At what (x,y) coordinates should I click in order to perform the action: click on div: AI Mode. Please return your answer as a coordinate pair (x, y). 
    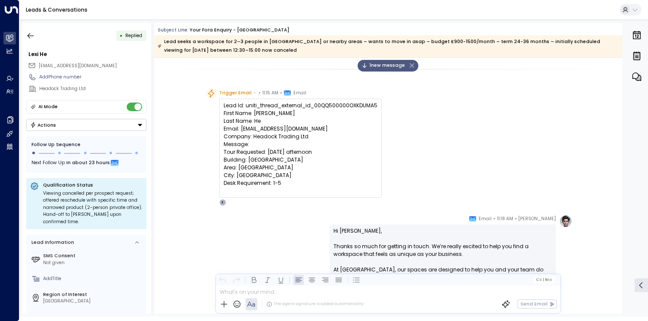
    Looking at the image, I should click on (48, 107).